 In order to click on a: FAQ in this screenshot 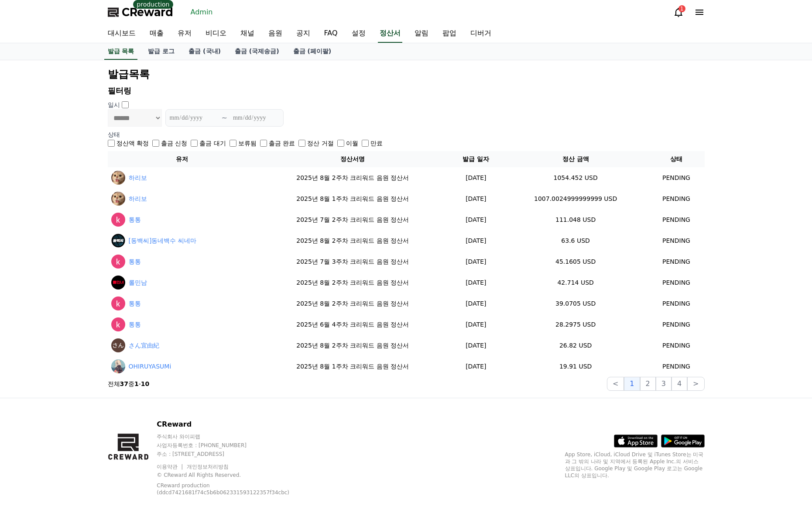, I will do `click(331, 34)`.